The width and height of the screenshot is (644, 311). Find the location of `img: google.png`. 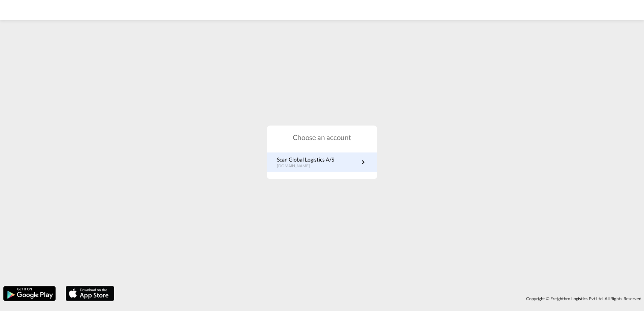

img: google.png is located at coordinates (29, 294).